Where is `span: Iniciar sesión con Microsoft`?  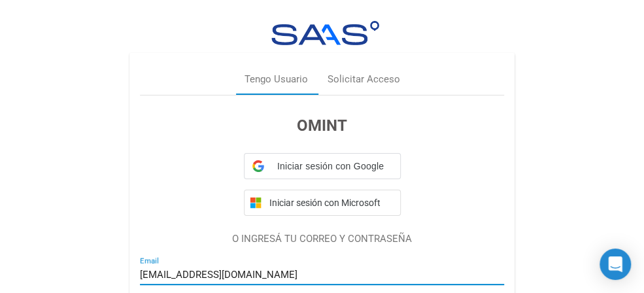
span: Iniciar sesión con Microsoft is located at coordinates (331, 203).